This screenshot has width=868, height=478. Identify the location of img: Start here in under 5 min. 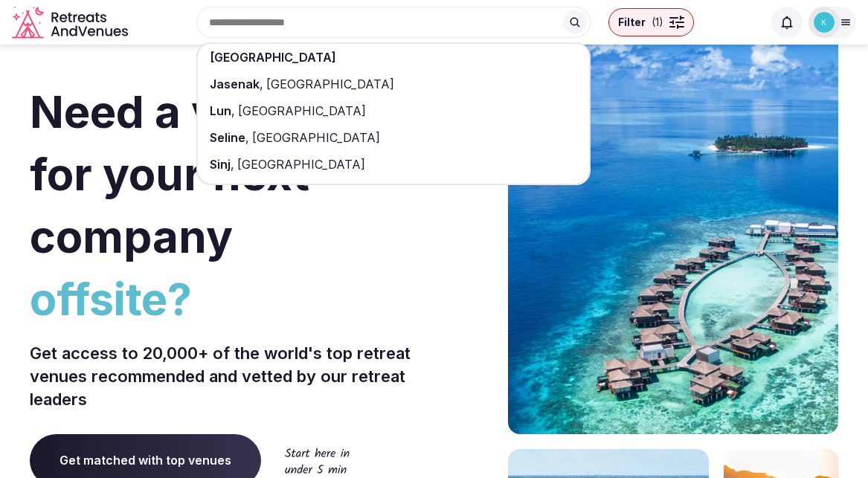
(317, 460).